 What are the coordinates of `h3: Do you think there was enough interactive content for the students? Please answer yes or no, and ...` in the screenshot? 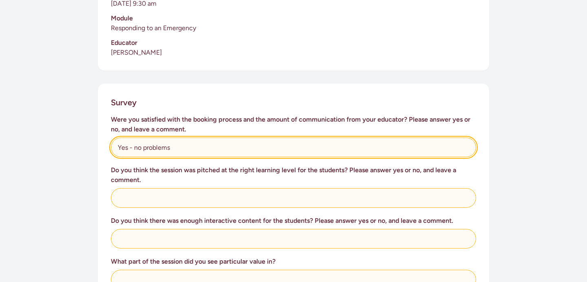 It's located at (293, 221).